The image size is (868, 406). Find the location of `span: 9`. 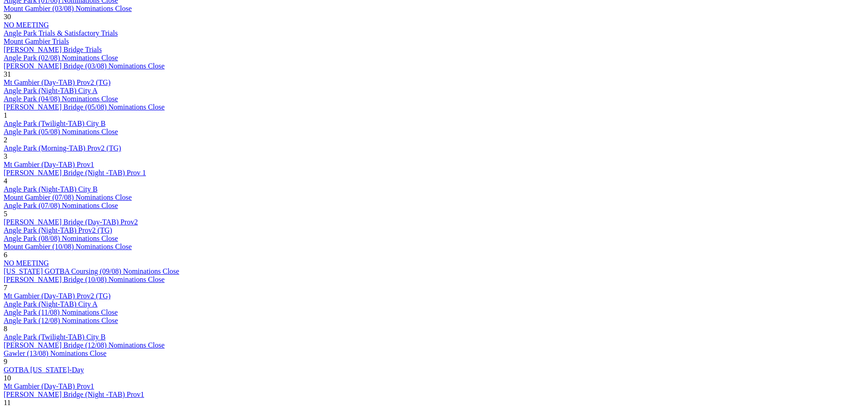

span: 9 is located at coordinates (6, 361).